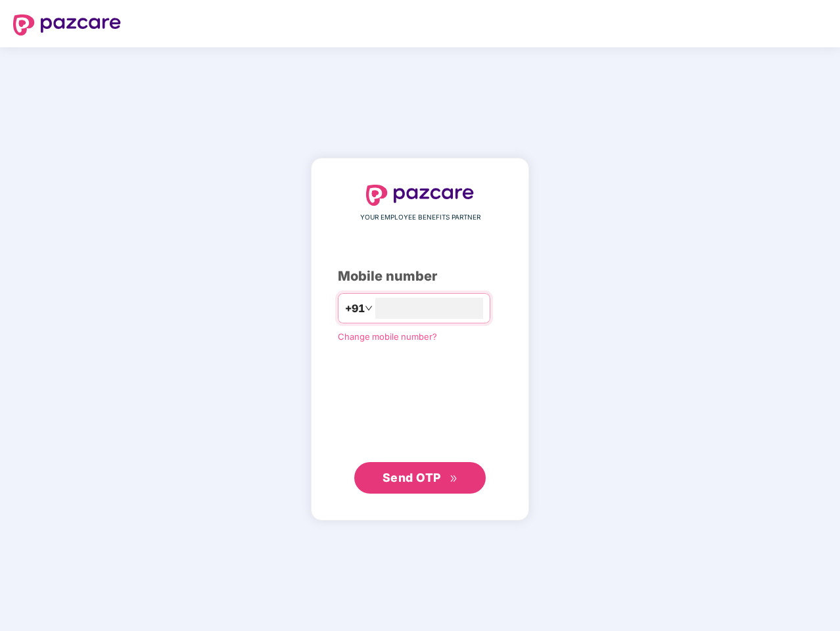 The image size is (840, 631). I want to click on div: Mobile number, so click(420, 276).